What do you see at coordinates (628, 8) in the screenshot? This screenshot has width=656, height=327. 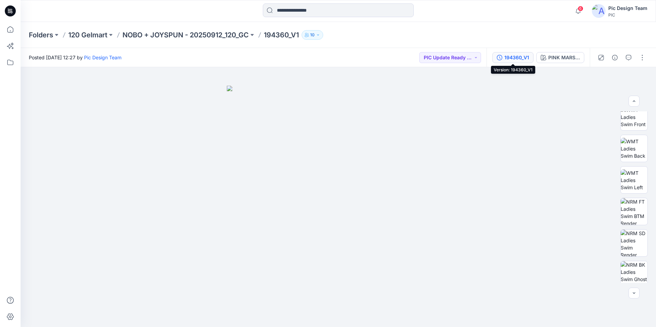 I see `div: Pic Design Team` at bounding box center [628, 8].